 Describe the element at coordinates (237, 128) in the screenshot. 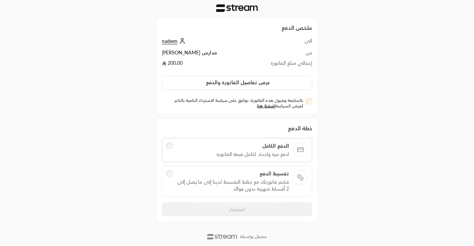

I see `div: خطة الدفع` at that location.